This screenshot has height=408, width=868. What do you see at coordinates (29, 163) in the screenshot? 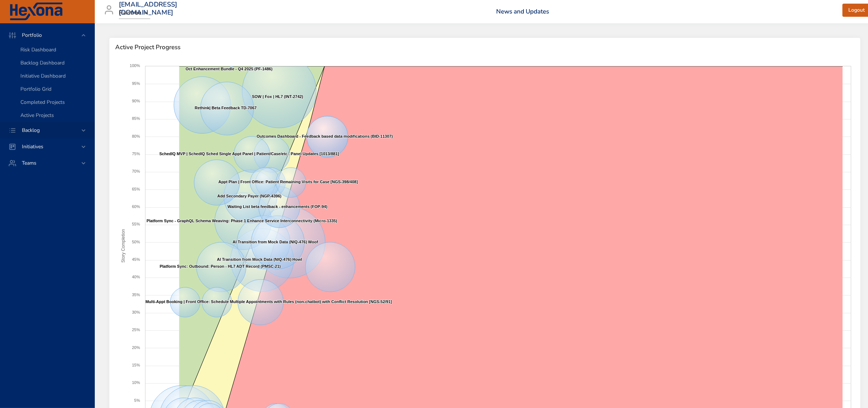
I see `span: Teams` at bounding box center [29, 163].